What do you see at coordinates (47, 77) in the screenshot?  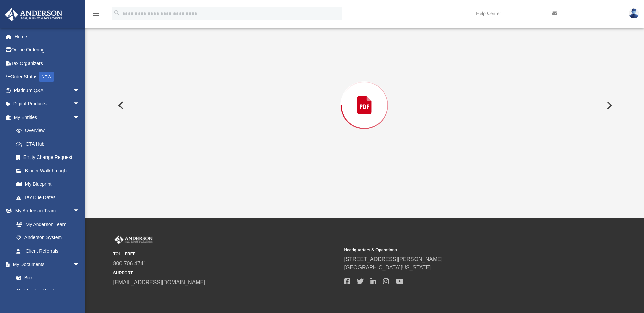 I see `a: Order StatusNEW` at bounding box center [47, 77].